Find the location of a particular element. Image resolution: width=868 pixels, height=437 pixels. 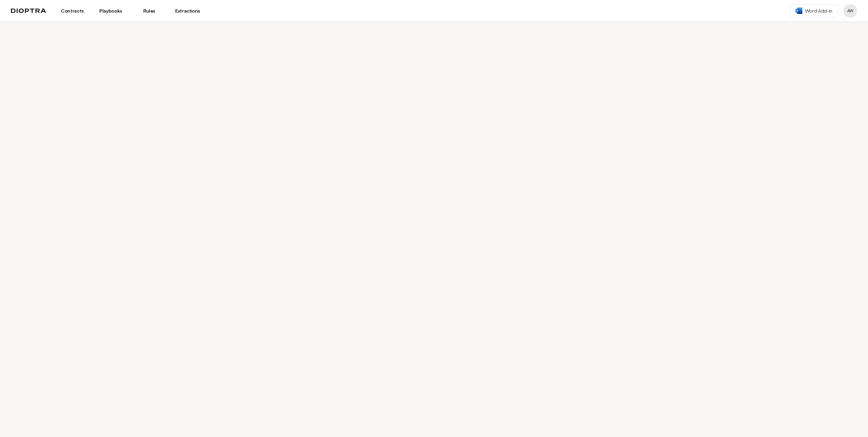

a: Playbooks is located at coordinates (110, 11).